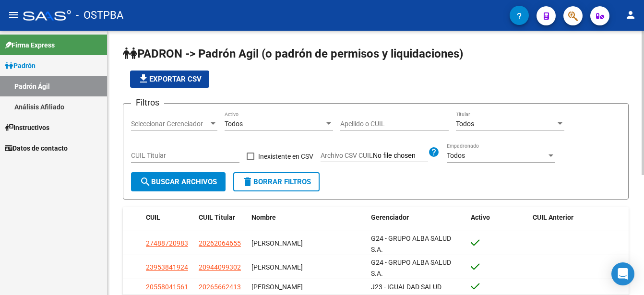  What do you see at coordinates (169, 79) in the screenshot?
I see `span: Exportar CSV` at bounding box center [169, 79].